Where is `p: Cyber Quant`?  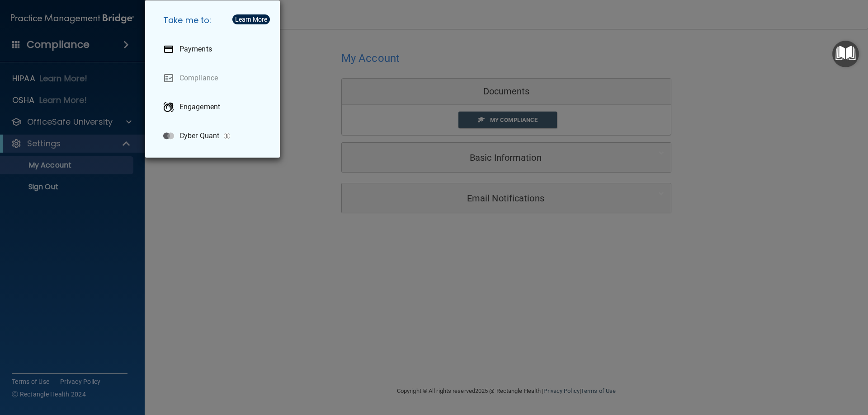
p: Cyber Quant is located at coordinates (199, 136).